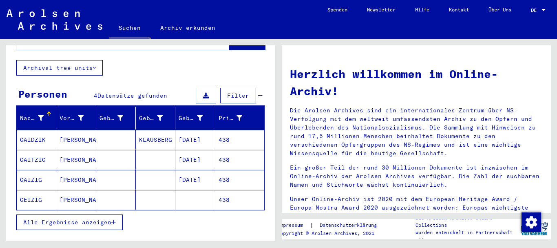 Image resolution: width=557 pixels, height=248 pixels. What do you see at coordinates (54, 20) in the screenshot?
I see `img: Arolsen_neg.svg` at bounding box center [54, 20].